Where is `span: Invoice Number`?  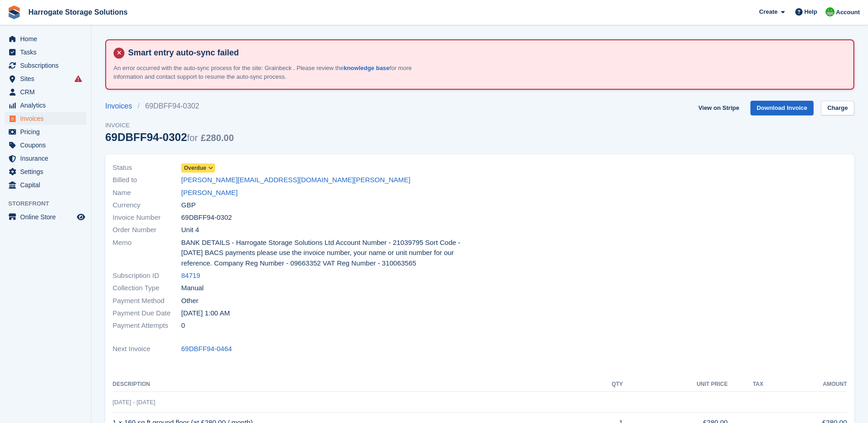
span: Invoice Number is located at coordinates (147, 217).